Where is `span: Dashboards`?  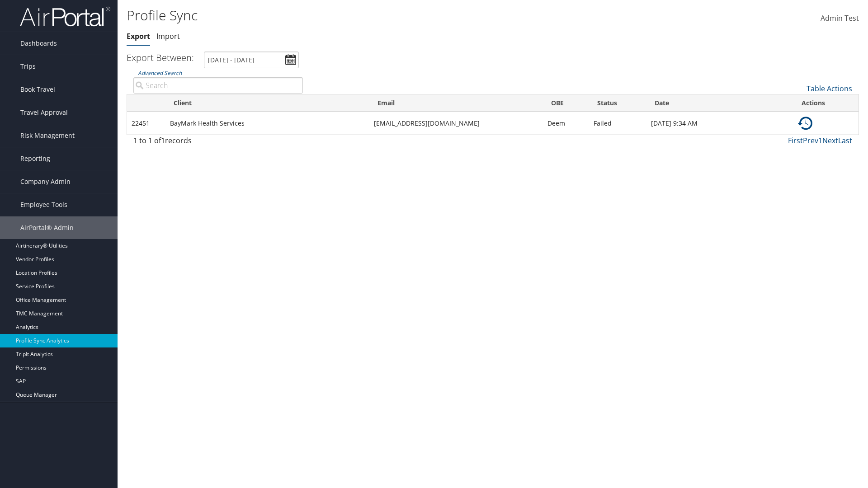 span: Dashboards is located at coordinates (38, 44).